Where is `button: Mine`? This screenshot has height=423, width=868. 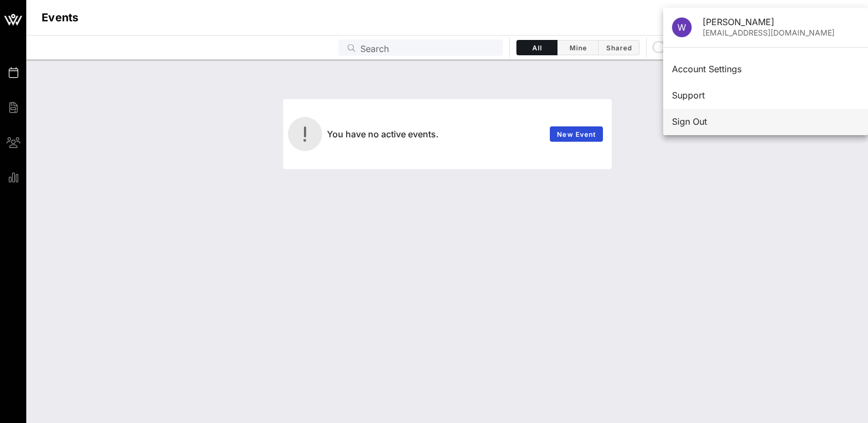 button: Mine is located at coordinates (578, 47).